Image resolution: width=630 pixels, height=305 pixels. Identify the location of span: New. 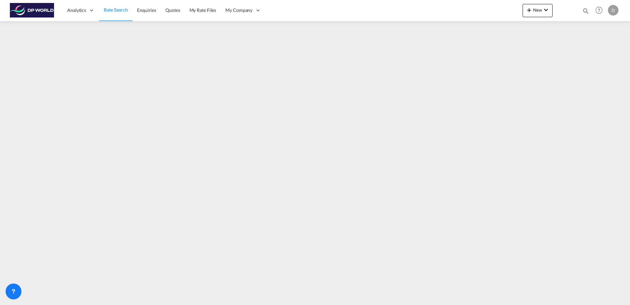
(538, 10).